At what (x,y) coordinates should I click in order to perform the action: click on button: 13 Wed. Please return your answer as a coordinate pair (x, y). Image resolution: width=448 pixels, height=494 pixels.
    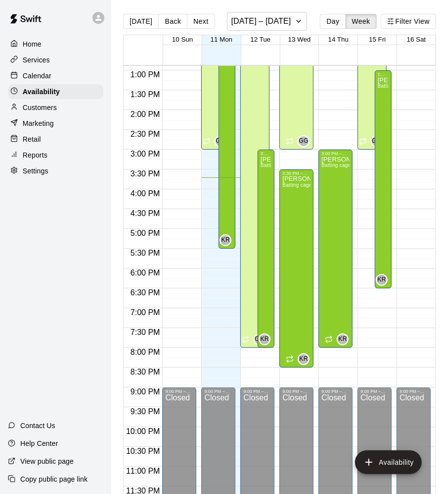
    Looking at the image, I should click on (300, 39).